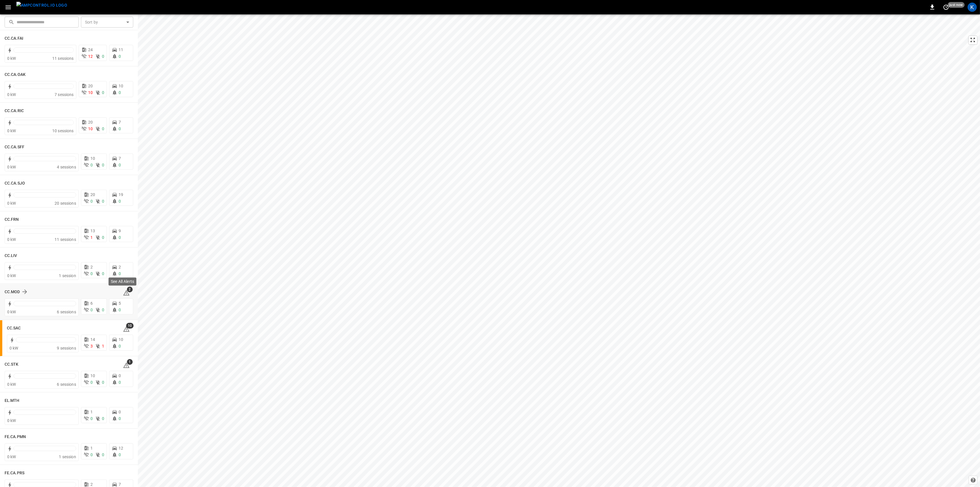 This screenshot has height=487, width=980. What do you see at coordinates (14, 111) in the screenshot?
I see `h6: CC.CA.RIC` at bounding box center [14, 111].